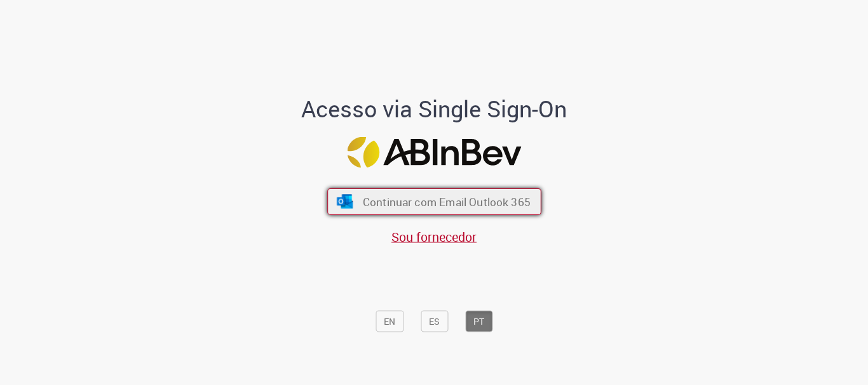 This screenshot has width=868, height=385. I want to click on button: ES, so click(434, 321).